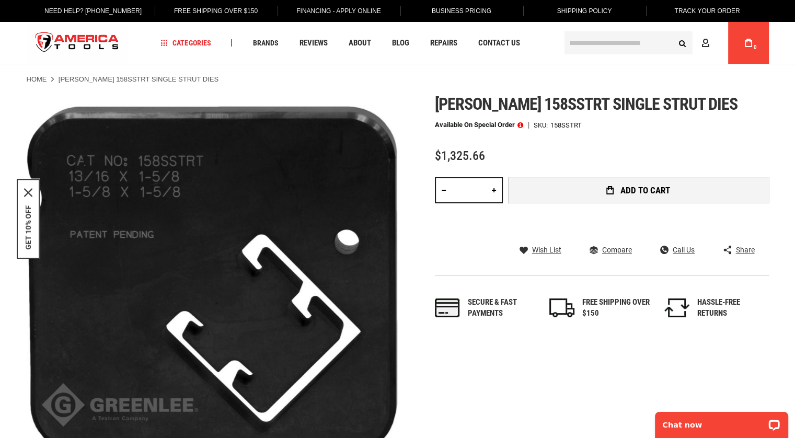 The image size is (795, 438). Describe the element at coordinates (479, 125) in the screenshot. I see `p: Available on Special Order` at that location.